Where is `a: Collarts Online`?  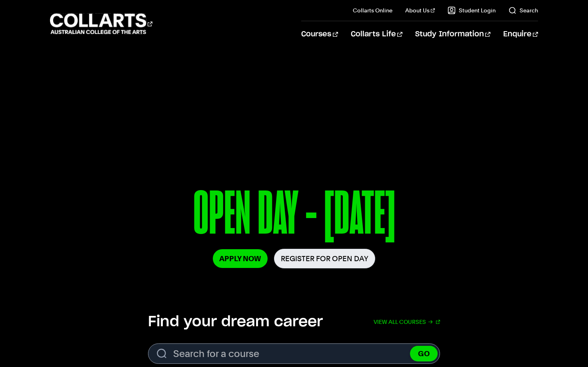
a: Collarts Online is located at coordinates (372, 10).